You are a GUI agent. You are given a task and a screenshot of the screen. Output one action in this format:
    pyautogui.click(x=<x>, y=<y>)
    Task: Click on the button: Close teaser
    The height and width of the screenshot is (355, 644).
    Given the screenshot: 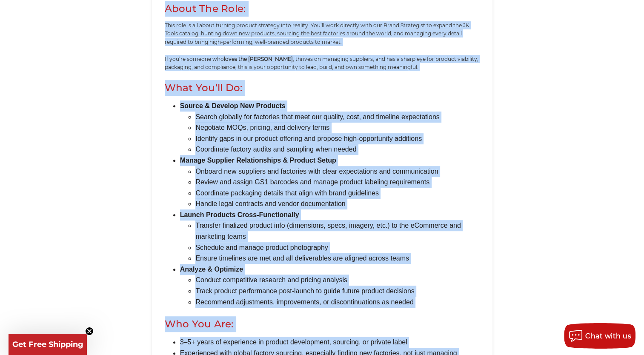 What is the action you would take?
    pyautogui.click(x=89, y=331)
    